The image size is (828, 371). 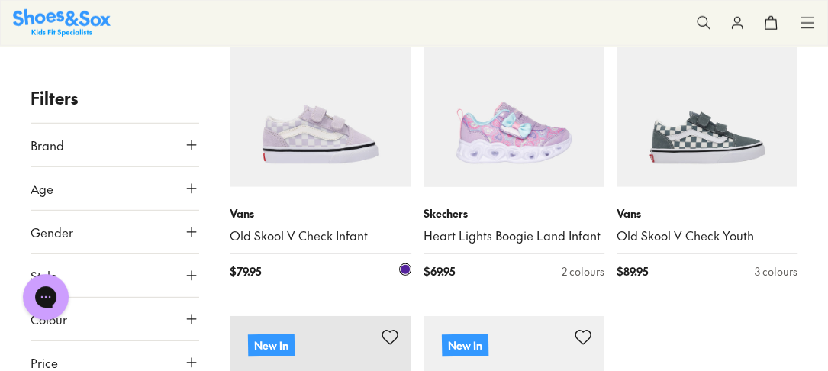 What do you see at coordinates (707, 236) in the screenshot?
I see `a: Old Skool V Check Youth` at bounding box center [707, 236].